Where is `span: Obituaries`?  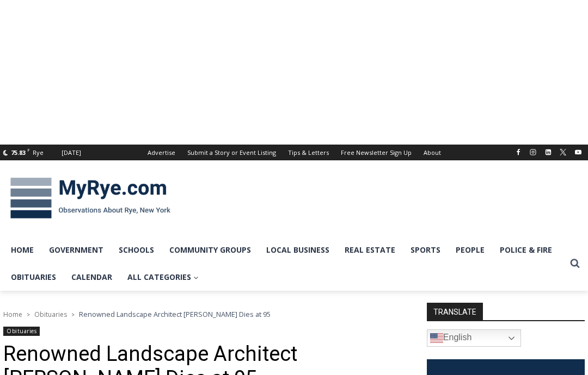
span: Obituaries is located at coordinates (51, 314).